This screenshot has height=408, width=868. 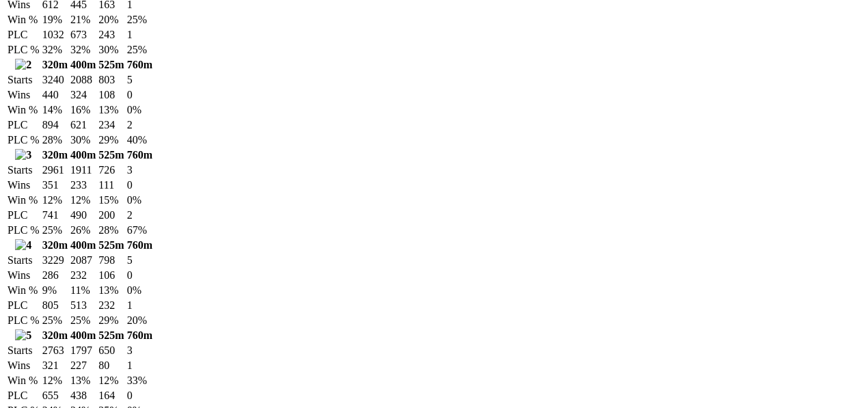 What do you see at coordinates (55, 185) in the screenshot?
I see `td: 351` at bounding box center [55, 185].